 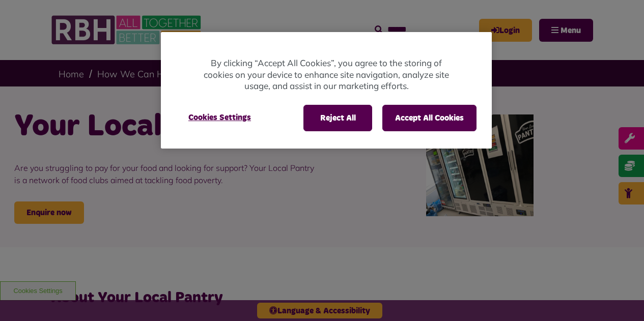 I want to click on button: Cookies Settings, so click(x=219, y=118).